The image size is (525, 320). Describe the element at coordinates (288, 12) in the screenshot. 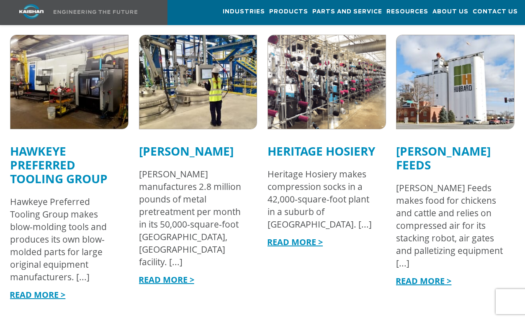

I see `span: Products` at that location.